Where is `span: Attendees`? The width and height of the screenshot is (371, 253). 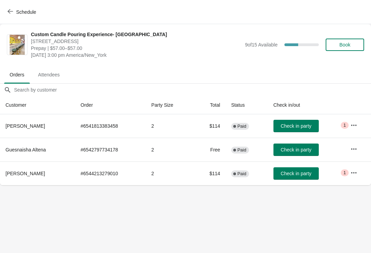
span: Attendees is located at coordinates (49, 75).